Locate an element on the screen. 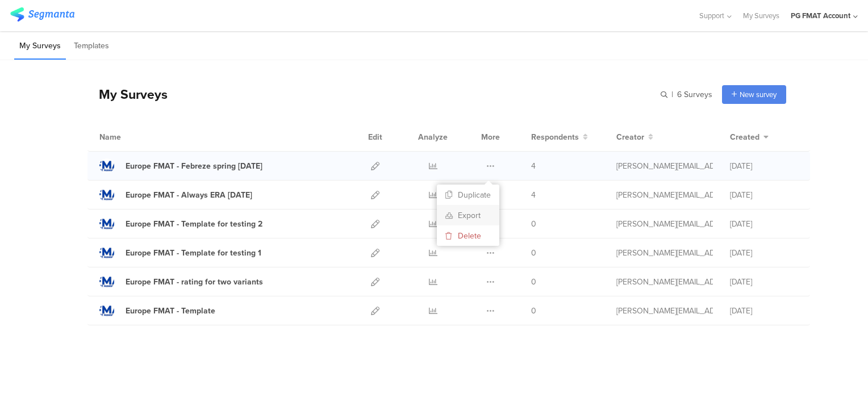 This screenshot has width=868, height=402. div: Europe FMAT - Template is located at coordinates (170, 311).